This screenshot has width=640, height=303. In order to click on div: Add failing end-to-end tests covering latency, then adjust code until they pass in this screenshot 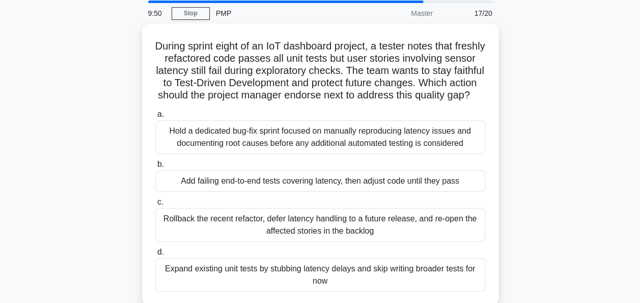, I will do `click(320, 181)`.